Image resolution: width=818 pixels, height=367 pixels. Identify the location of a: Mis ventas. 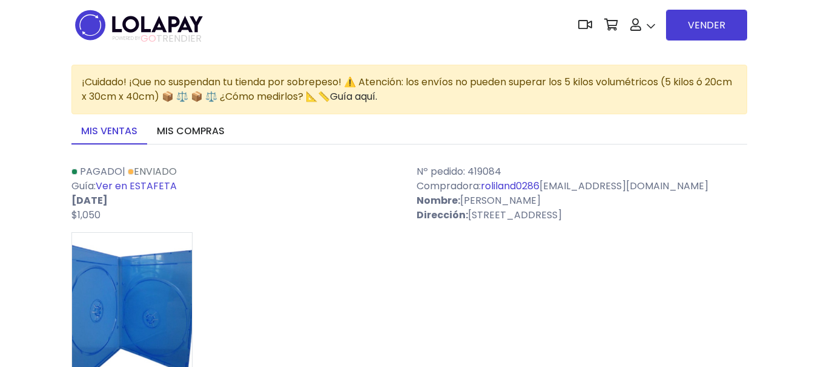
(109, 132).